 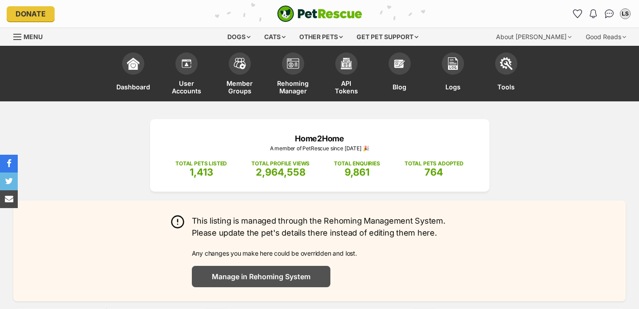 What do you see at coordinates (609, 14) in the screenshot?
I see `a: Conversations` at bounding box center [609, 14].